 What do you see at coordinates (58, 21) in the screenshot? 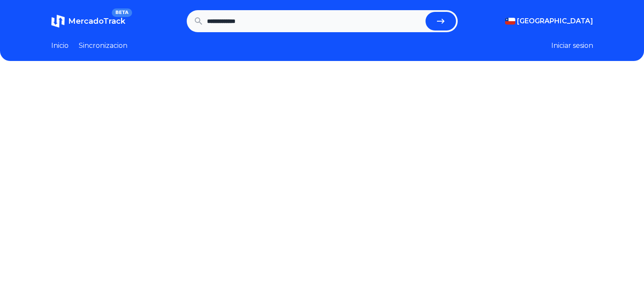
I see `img: MercadoTrack` at bounding box center [58, 21].